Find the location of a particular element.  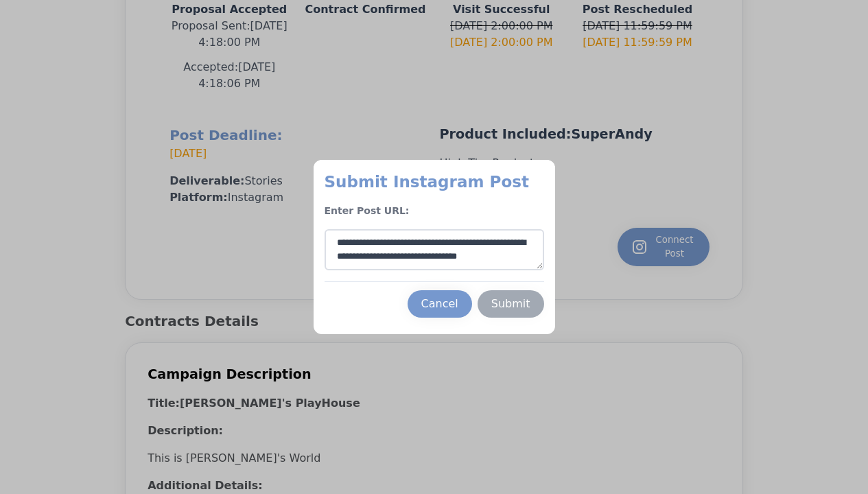

p: Submit Instagram Post is located at coordinates (434, 182).